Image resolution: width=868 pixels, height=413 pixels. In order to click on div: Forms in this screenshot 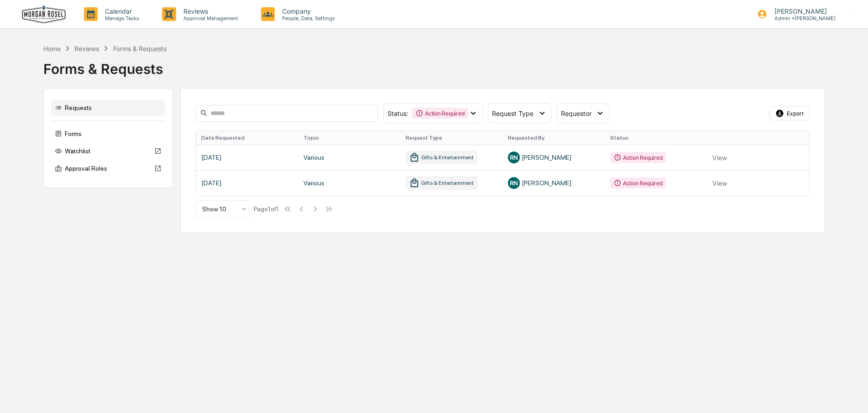, I will do `click(108, 134)`.